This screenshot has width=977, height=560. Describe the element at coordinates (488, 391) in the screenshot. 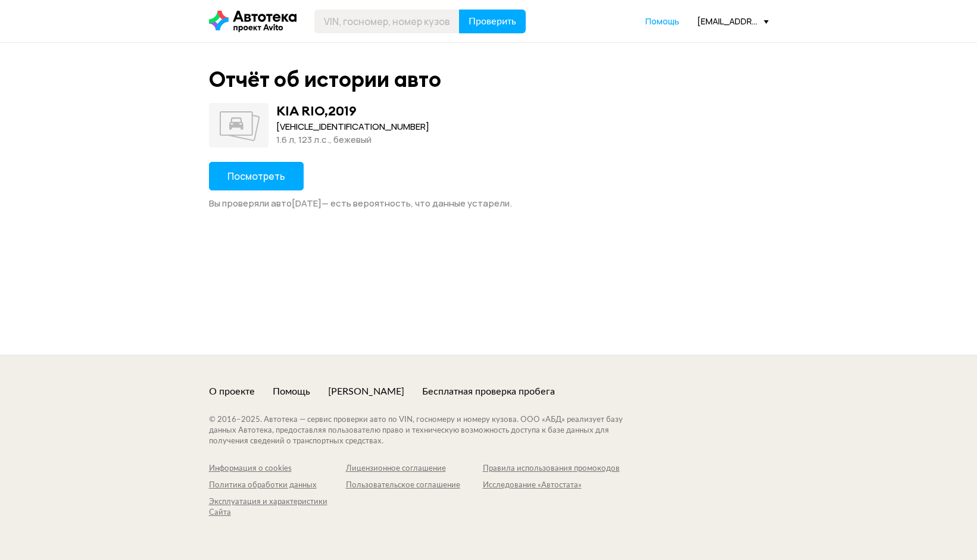

I see `div: Бесплатная проверка пробега` at that location.